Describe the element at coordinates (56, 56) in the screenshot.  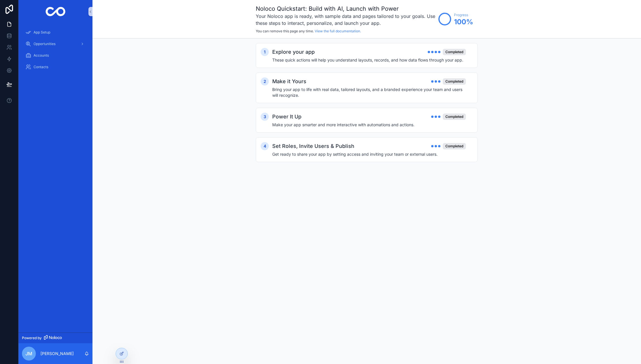
I see `a: Accounts` at that location.